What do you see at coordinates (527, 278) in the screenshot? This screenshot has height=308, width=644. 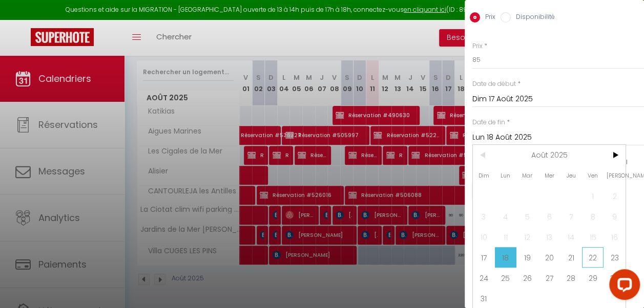 I see `span: 26` at bounding box center [527, 278].